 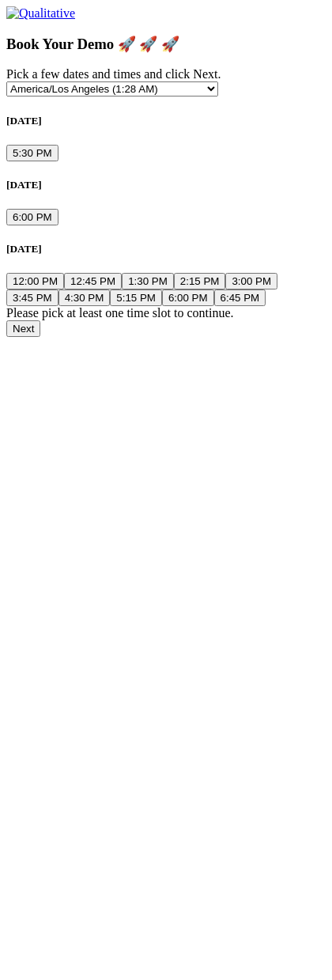 What do you see at coordinates (84, 298) in the screenshot?
I see `button: 4:30 PM` at bounding box center [84, 298].